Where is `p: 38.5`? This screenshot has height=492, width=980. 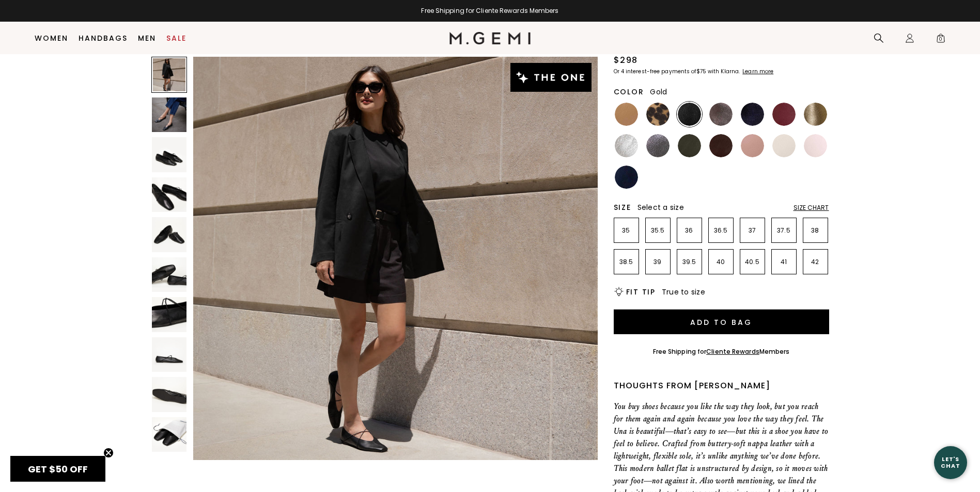
p: 38.5 is located at coordinates (626, 262).